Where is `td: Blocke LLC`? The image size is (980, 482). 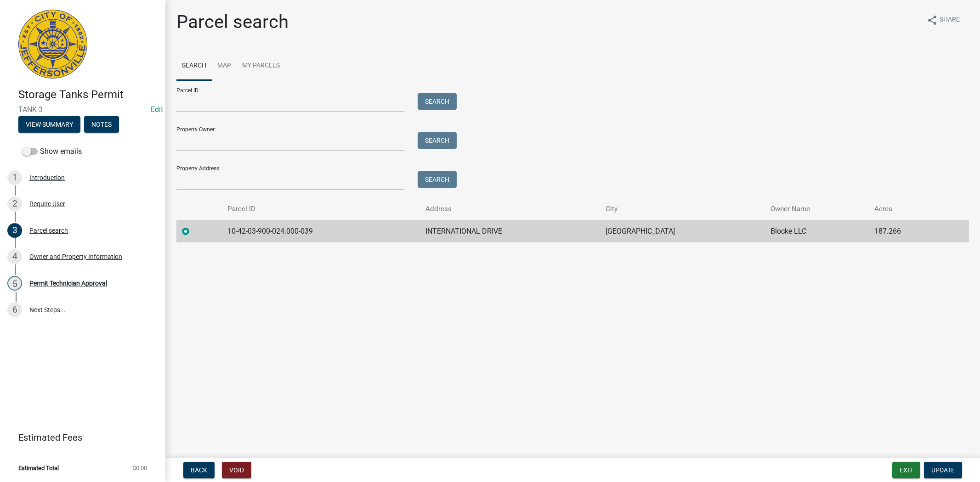 td: Blocke LLC is located at coordinates (817, 231).